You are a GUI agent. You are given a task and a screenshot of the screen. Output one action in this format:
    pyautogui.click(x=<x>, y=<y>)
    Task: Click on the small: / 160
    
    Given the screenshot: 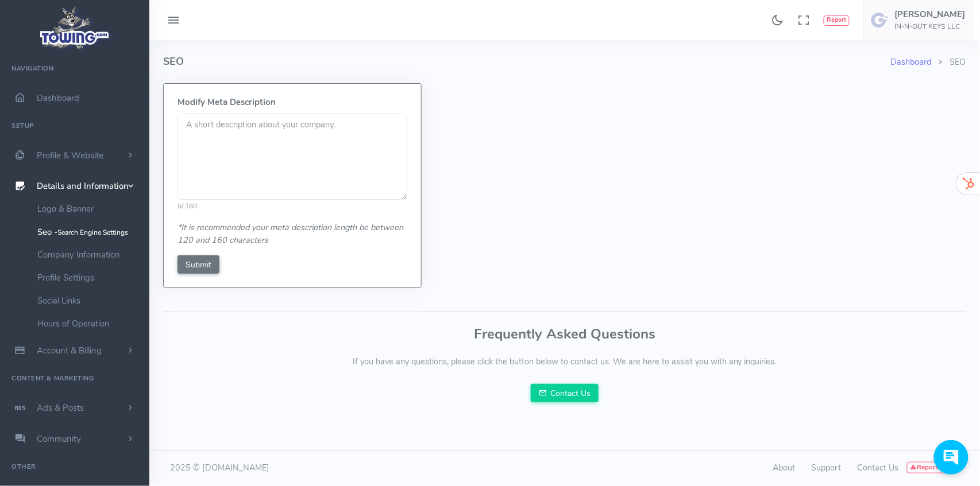 What is the action you would take?
    pyautogui.click(x=187, y=206)
    